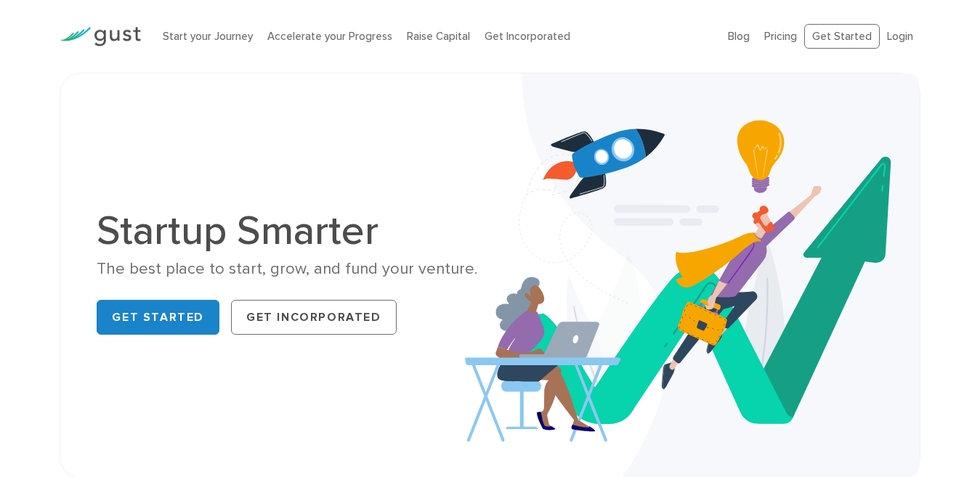 This screenshot has height=477, width=980. What do you see at coordinates (329, 36) in the screenshot?
I see `a: Accelerate your Progress` at bounding box center [329, 36].